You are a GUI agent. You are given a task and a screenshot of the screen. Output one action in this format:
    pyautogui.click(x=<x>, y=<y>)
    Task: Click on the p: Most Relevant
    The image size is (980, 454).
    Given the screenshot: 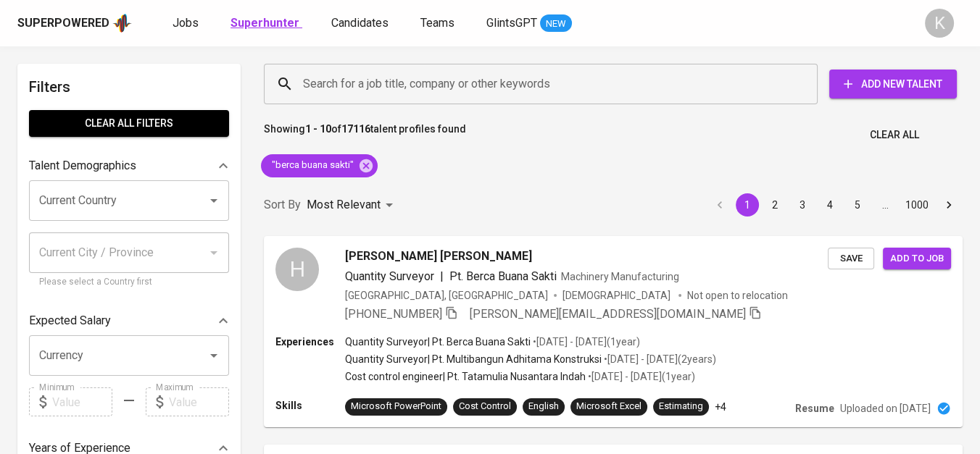 What is the action you would take?
    pyautogui.click(x=343, y=205)
    